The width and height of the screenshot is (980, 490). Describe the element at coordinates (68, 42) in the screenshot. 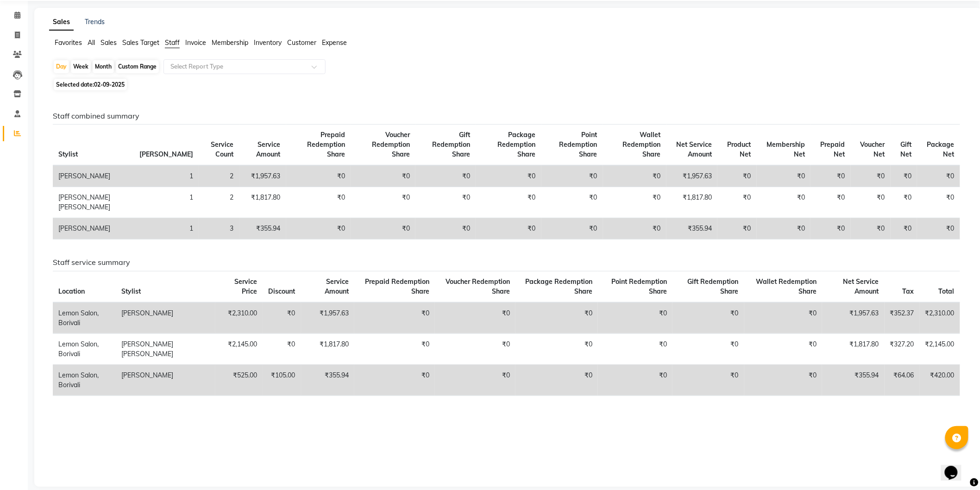

I see `span: Favorites` at that location.